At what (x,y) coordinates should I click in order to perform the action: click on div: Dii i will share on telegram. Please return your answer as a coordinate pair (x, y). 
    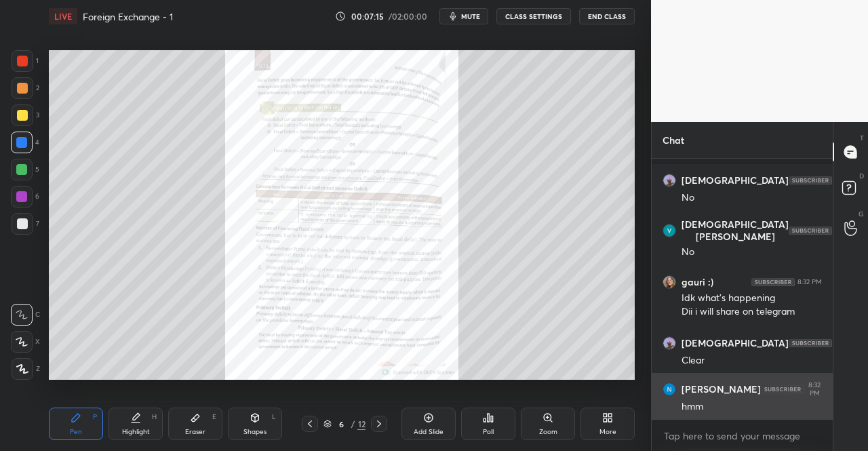
    Looking at the image, I should click on (751, 312).